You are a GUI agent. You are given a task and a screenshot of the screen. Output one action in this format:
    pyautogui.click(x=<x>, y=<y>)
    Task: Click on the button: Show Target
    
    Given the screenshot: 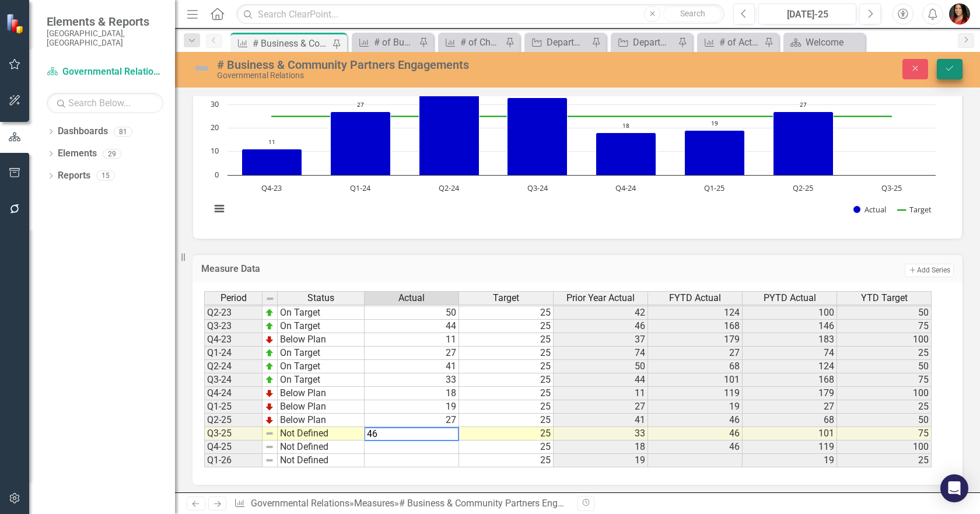 What is the action you would take?
    pyautogui.click(x=914, y=210)
    